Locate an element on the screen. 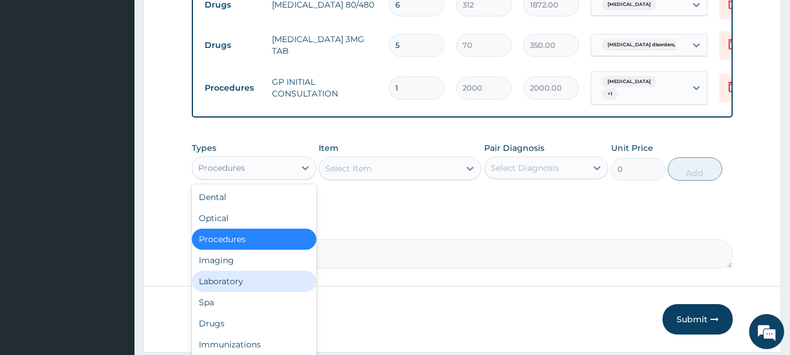 This screenshot has height=355, width=790. label: Unit Price is located at coordinates (632, 148).